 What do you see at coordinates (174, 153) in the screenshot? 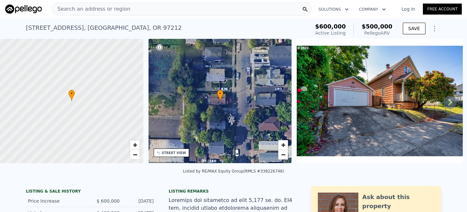
I see `div: STREET VIEW` at bounding box center [174, 153].